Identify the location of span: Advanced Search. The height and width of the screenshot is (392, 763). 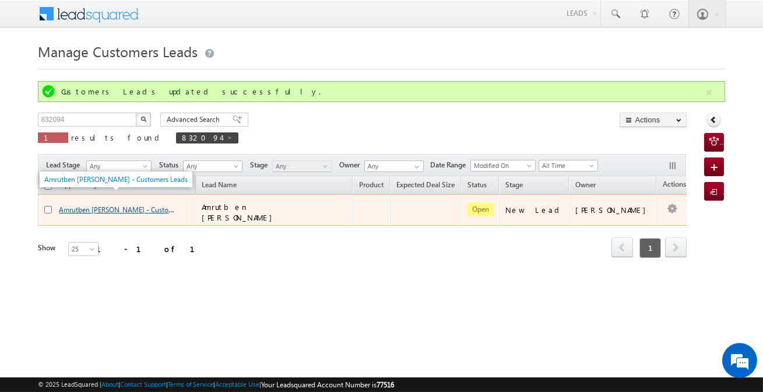
(195, 119).